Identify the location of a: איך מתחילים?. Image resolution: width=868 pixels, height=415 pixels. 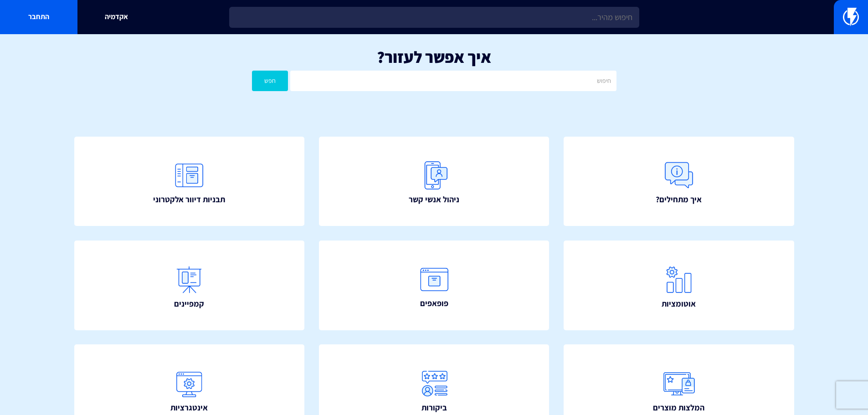
(678, 181).